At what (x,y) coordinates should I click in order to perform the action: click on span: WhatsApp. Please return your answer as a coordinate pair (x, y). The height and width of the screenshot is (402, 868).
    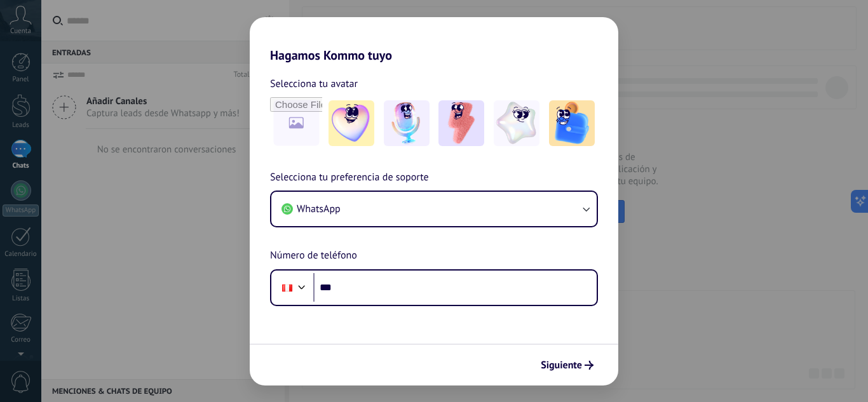
    Looking at the image, I should click on (318, 209).